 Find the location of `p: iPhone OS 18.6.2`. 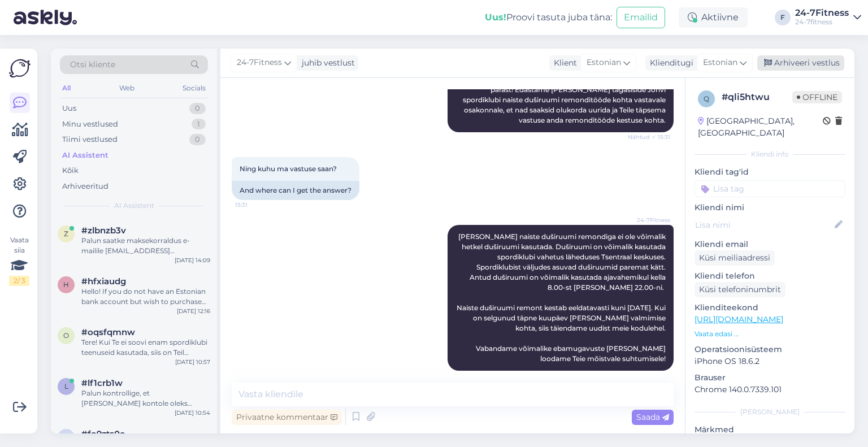

p: iPhone OS 18.6.2 is located at coordinates (770, 360).